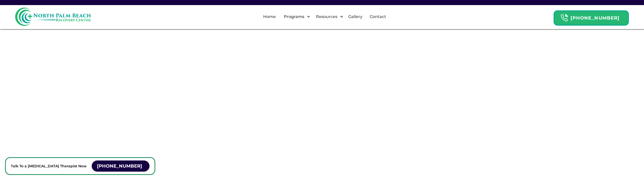 This screenshot has width=644, height=180. I want to click on div: Programs, so click(294, 17).